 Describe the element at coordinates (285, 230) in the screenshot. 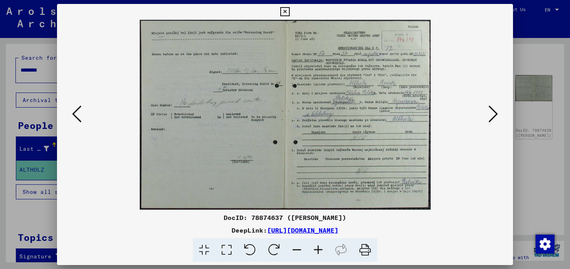

I see `div: DeepLink:` at that location.